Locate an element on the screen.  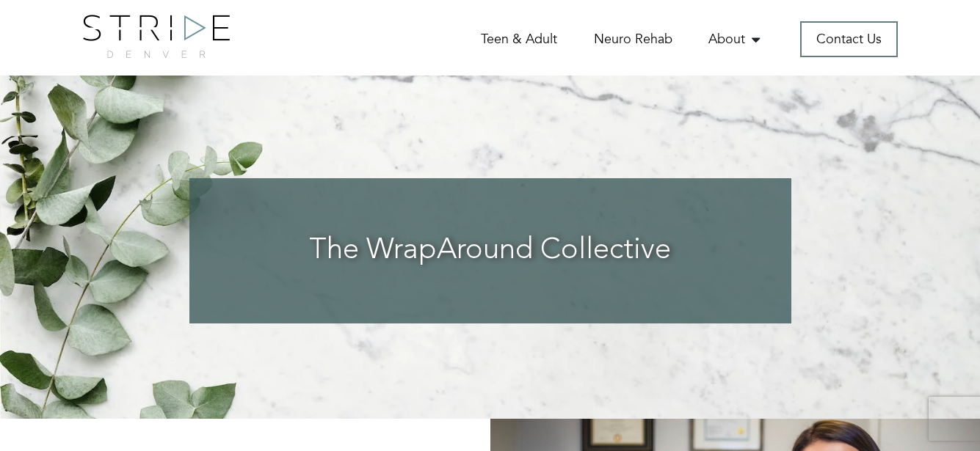
a: Neuro Rehab is located at coordinates (633, 39).